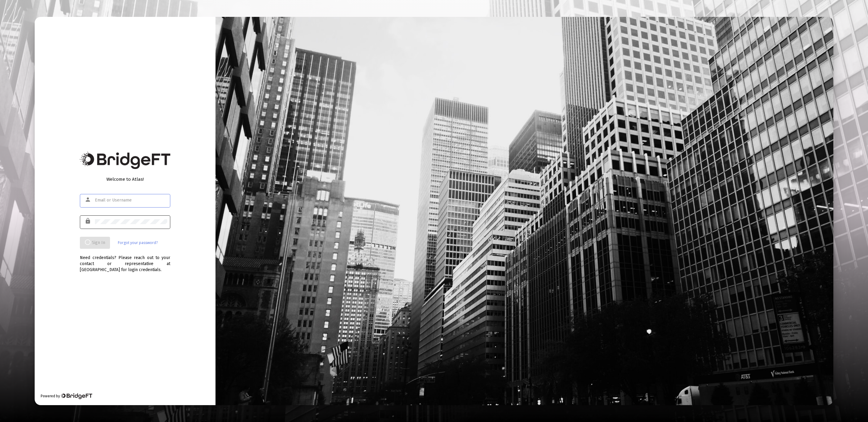 The width and height of the screenshot is (868, 422). I want to click on a: Forgot your password?, so click(138, 242).